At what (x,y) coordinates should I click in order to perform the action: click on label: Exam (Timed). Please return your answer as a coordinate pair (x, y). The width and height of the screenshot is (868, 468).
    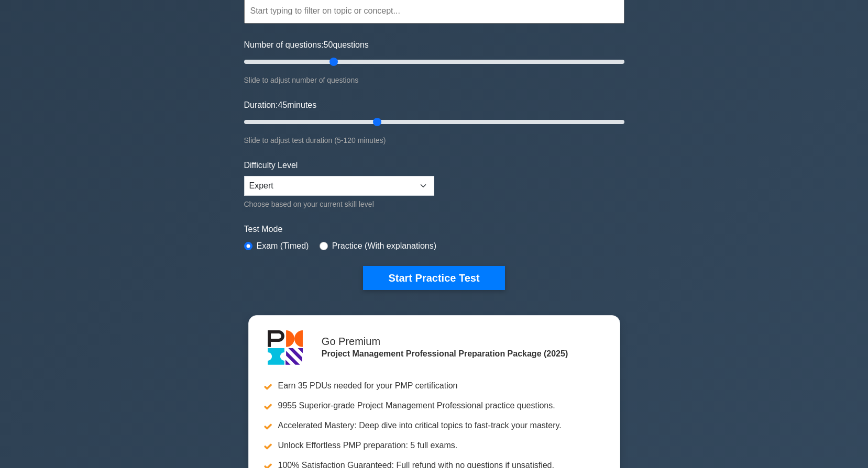
    Looking at the image, I should click on (282, 246).